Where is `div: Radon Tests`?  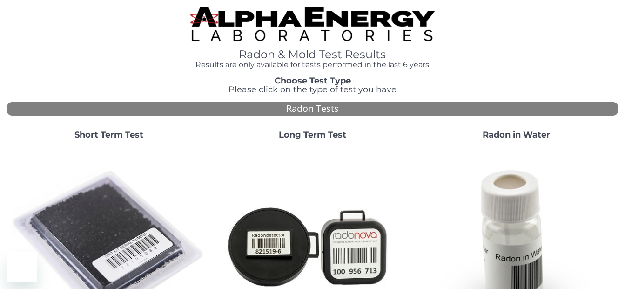
div: Radon Tests is located at coordinates (312, 108).